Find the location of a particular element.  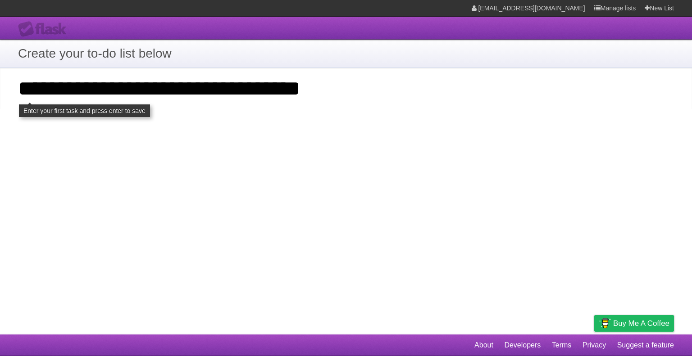

span: Buy me a coffee is located at coordinates (641, 323).